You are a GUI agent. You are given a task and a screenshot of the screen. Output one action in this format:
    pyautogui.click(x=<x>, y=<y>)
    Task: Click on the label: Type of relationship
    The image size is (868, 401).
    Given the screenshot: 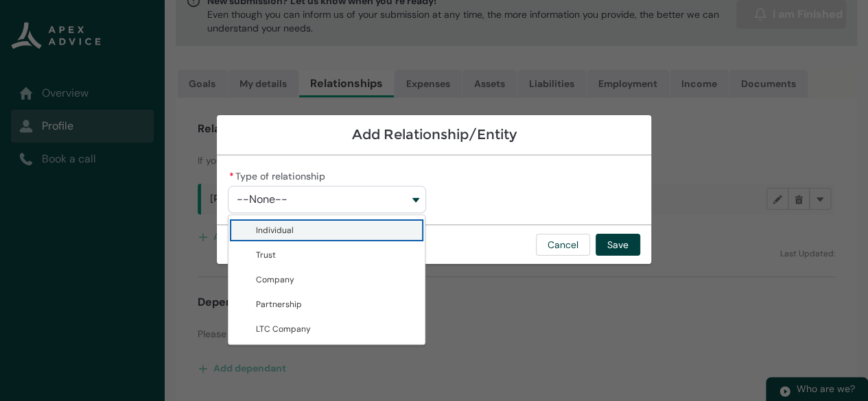 What is the action you would take?
    pyautogui.click(x=279, y=175)
    